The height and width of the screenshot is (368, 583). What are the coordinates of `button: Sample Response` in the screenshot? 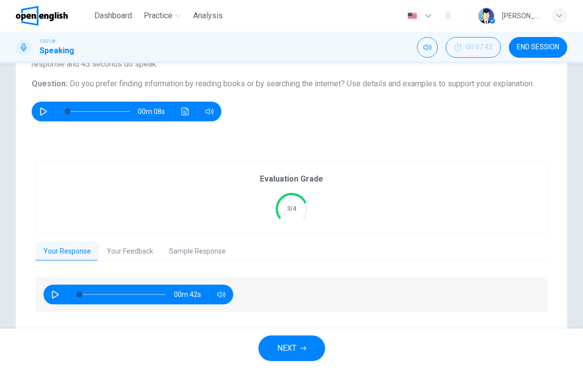 It's located at (197, 252).